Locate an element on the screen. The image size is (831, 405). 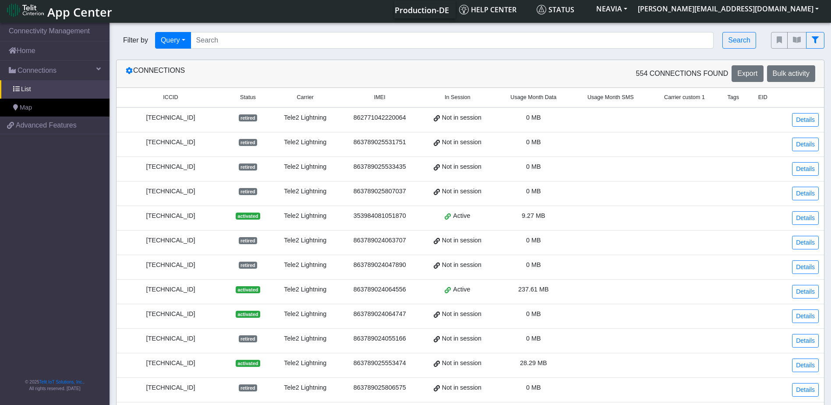
div: 353984081051870 is located at coordinates (380, 216).